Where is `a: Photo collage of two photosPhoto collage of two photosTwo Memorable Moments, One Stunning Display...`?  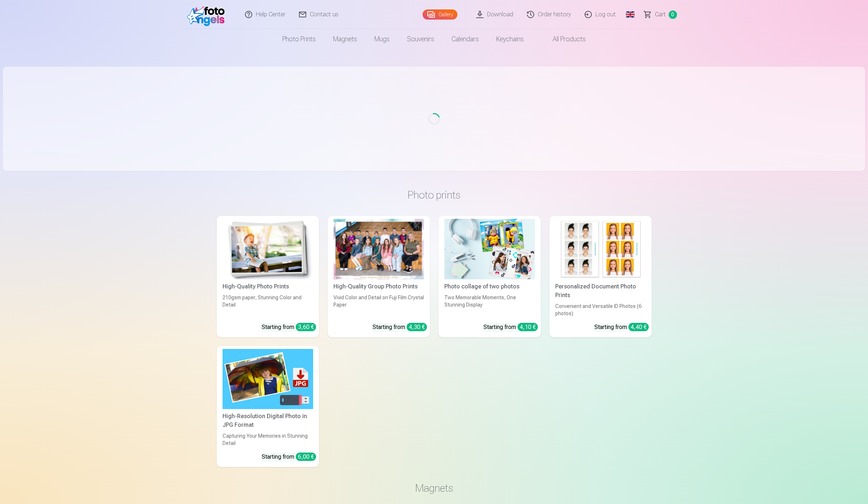 a: Photo collage of two photosPhoto collage of two photosTwo Memorable Moments, One Stunning Display... is located at coordinates (490, 277).